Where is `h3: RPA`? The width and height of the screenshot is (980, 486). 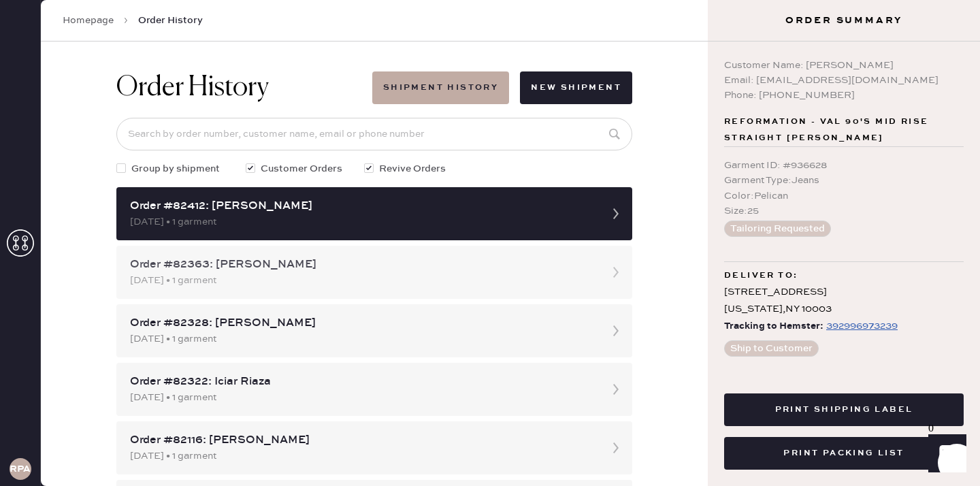
h3: RPA is located at coordinates (20, 468).